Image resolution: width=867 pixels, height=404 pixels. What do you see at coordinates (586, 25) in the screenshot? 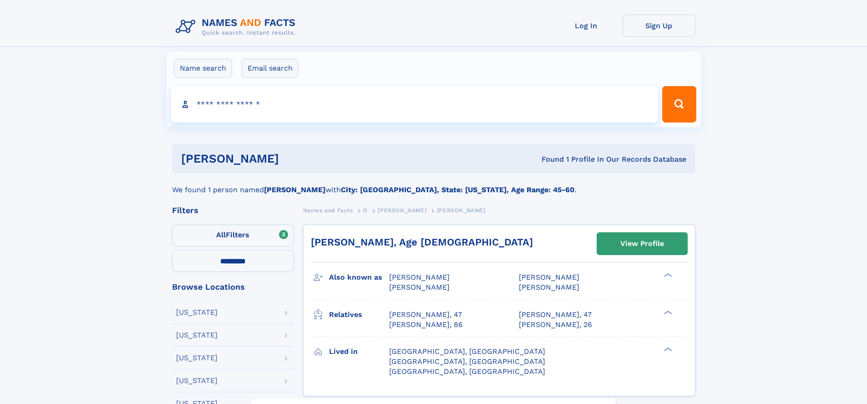
I see `a: Log In` at bounding box center [586, 25].